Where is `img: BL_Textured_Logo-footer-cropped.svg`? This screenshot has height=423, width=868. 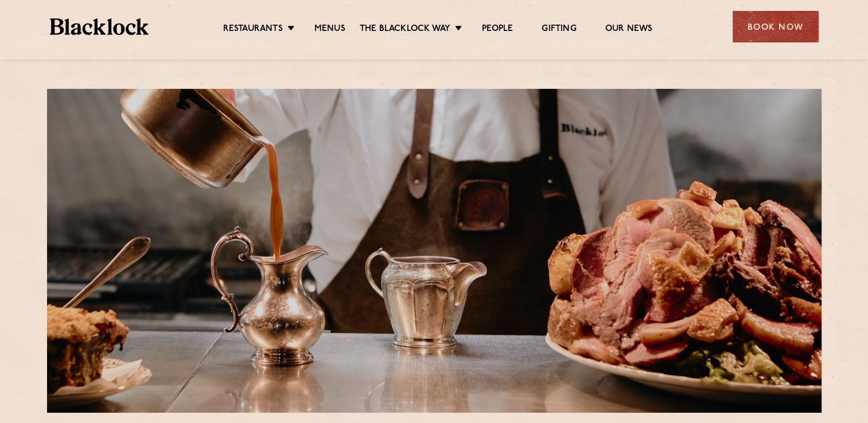 img: BL_Textured_Logo-footer-cropped.svg is located at coordinates (99, 26).